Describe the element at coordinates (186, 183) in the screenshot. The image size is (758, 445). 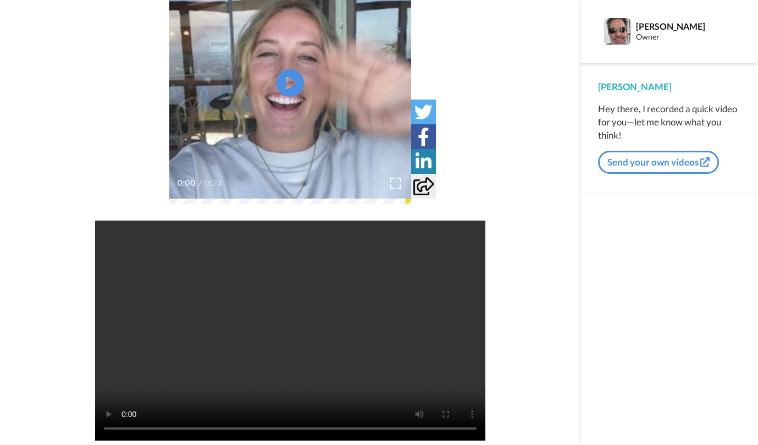
I see `span: 0:00` at that location.